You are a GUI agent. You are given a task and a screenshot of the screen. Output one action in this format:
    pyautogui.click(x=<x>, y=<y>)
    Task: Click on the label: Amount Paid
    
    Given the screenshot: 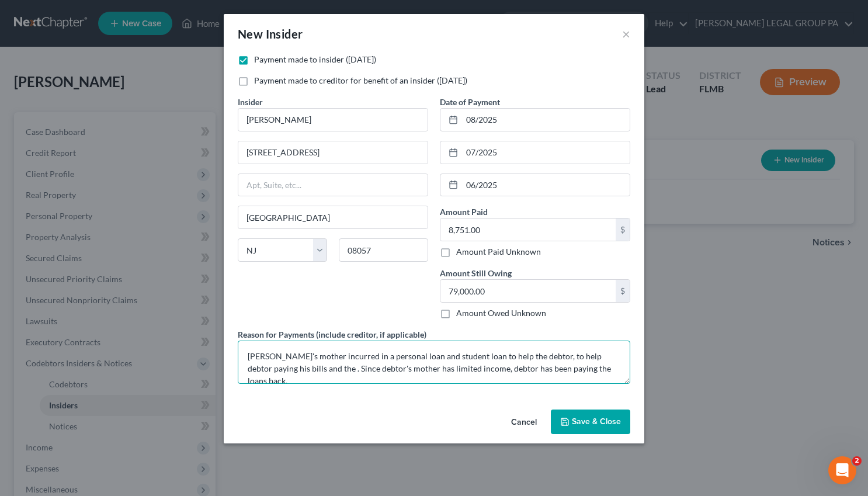 What is the action you would take?
    pyautogui.click(x=463, y=212)
    